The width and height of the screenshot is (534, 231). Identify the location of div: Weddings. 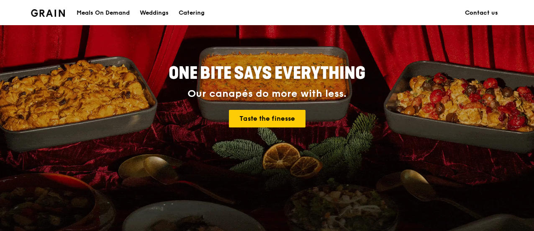
(154, 13).